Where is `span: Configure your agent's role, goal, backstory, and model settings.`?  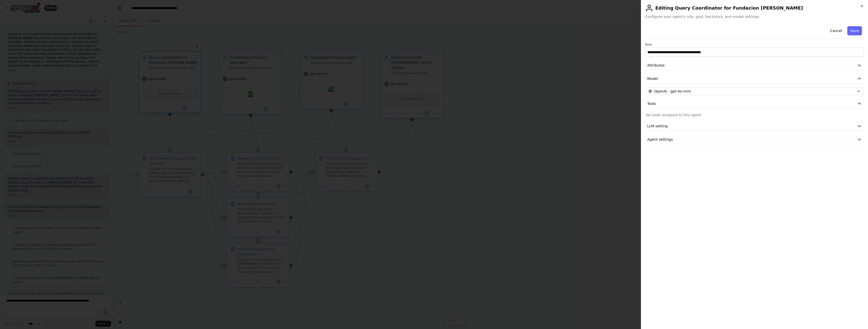 span: Configure your agent's role, goal, backstory, and model settings. is located at coordinates (754, 17).